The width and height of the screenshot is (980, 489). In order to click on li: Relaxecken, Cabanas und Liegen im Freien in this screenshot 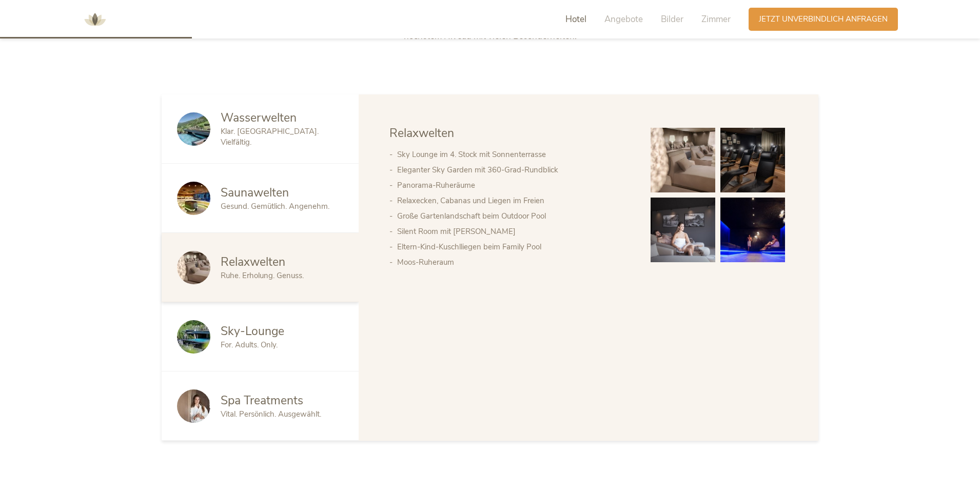, I will do `click(514, 201)`.